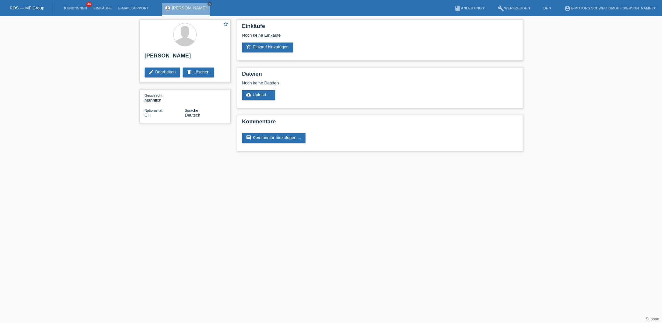 The height and width of the screenshot is (323, 662). Describe the element at coordinates (341, 83) in the screenshot. I see `div: Noch keine Dateien` at that location.